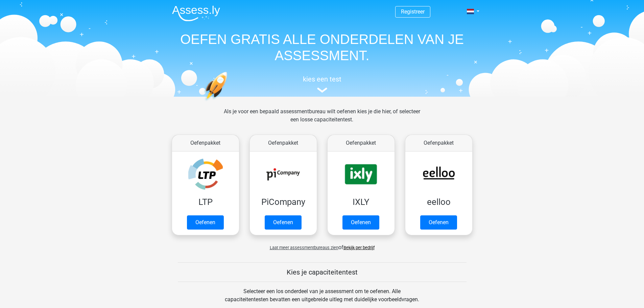  Describe the element at coordinates (413, 12) in the screenshot. I see `a: Registreer` at that location.